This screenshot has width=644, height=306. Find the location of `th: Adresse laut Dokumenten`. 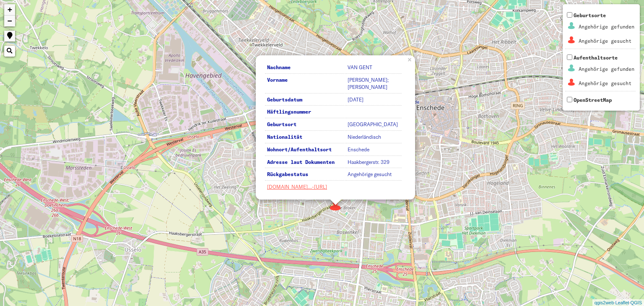

th: Adresse laut Dokumenten is located at coordinates (305, 163).